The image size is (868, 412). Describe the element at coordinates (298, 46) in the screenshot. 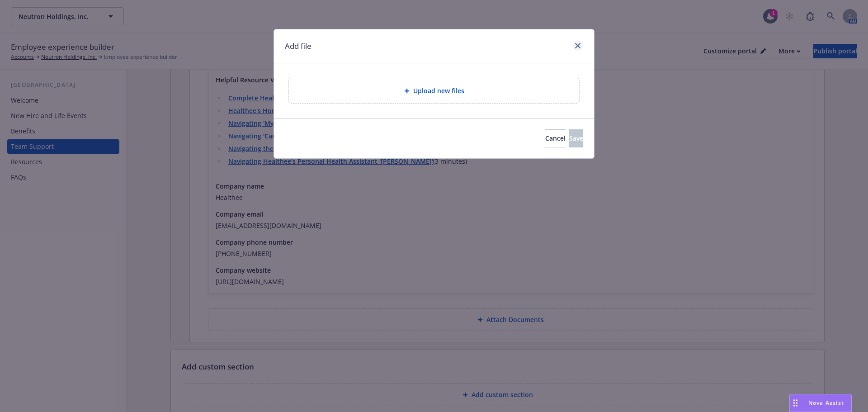

I see `h1: Add file` at that location.